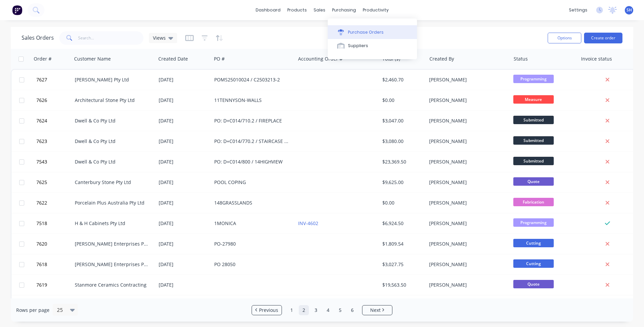  What do you see at coordinates (220, 59) in the screenshot?
I see `div: PO #` at bounding box center [220, 59].